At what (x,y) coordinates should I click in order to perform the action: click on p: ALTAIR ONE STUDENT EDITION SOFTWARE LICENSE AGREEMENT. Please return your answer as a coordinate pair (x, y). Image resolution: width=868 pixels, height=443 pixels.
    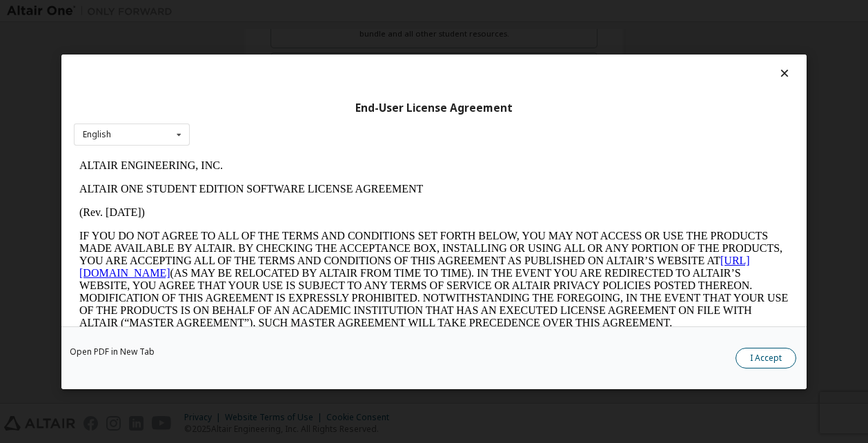
    Looking at the image, I should click on (360, 35).